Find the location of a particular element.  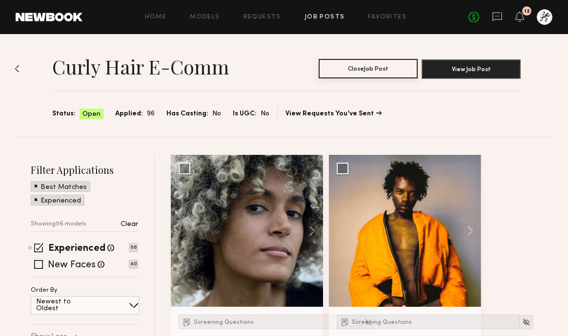

p: Best Matches is located at coordinates (63, 188).